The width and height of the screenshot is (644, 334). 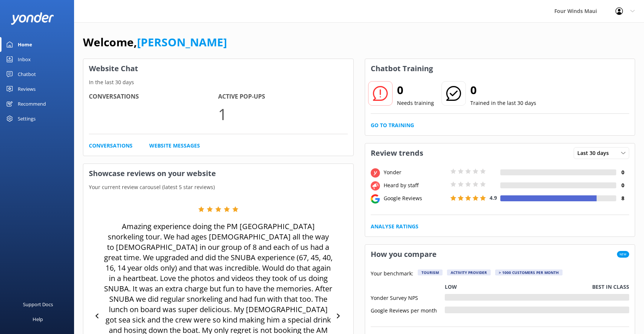 What do you see at coordinates (415, 172) in the screenshot?
I see `div: Yonder` at bounding box center [415, 172].